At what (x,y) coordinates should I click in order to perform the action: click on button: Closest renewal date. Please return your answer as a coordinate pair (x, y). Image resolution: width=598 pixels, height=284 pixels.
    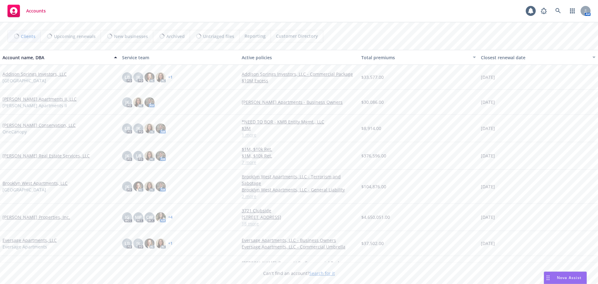
    Looking at the image, I should click on (538, 57).